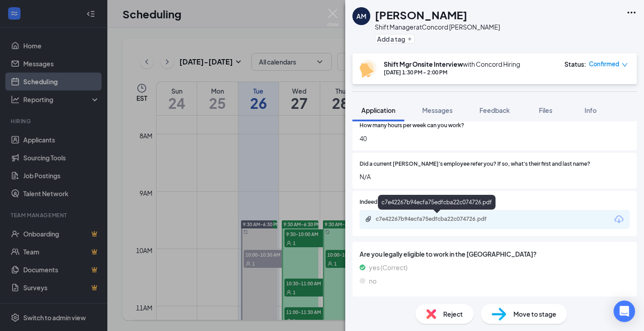  I want to click on div: AM, so click(362, 16).